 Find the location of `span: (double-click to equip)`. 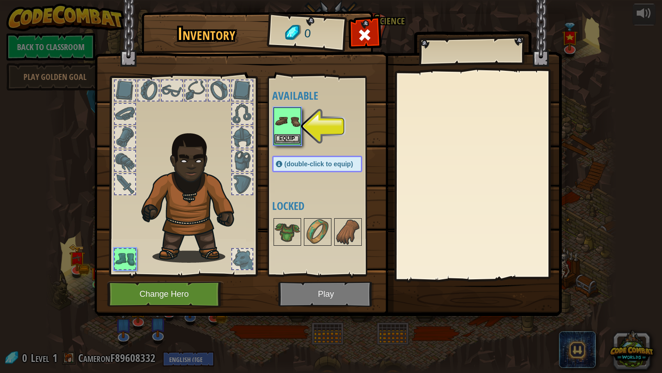

span: (double-click to equip) is located at coordinates (319, 164).